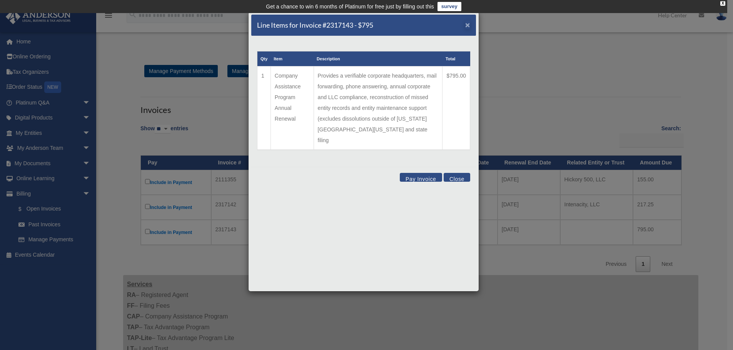 The height and width of the screenshot is (350, 733). Describe the element at coordinates (292, 59) in the screenshot. I see `th: Item` at that location.